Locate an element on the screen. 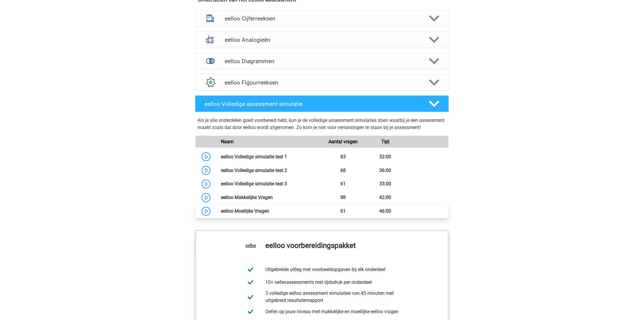  div: eelloo Moeilijke Vragen is located at coordinates (269, 211).